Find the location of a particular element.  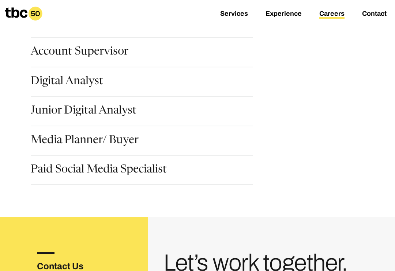

a: Account Supervisor is located at coordinates (79, 53).